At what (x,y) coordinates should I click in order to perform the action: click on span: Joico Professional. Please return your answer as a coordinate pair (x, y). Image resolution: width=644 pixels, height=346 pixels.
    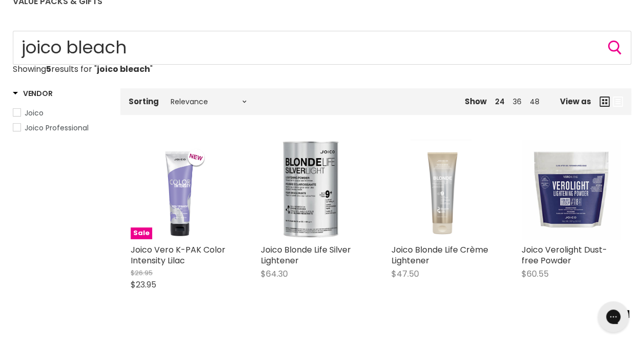
    Looking at the image, I should click on (57, 127).